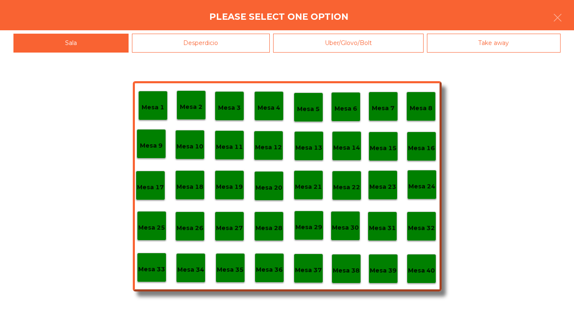  Describe the element at coordinates (229, 228) in the screenshot. I see `p: Mesa 27` at that location.